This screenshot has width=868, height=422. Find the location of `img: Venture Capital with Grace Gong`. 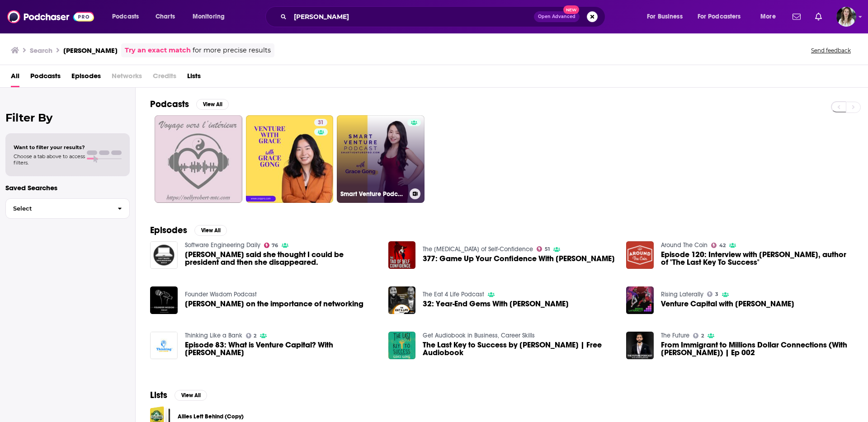

img: Venture Capital with Grace Gong is located at coordinates (640, 300).